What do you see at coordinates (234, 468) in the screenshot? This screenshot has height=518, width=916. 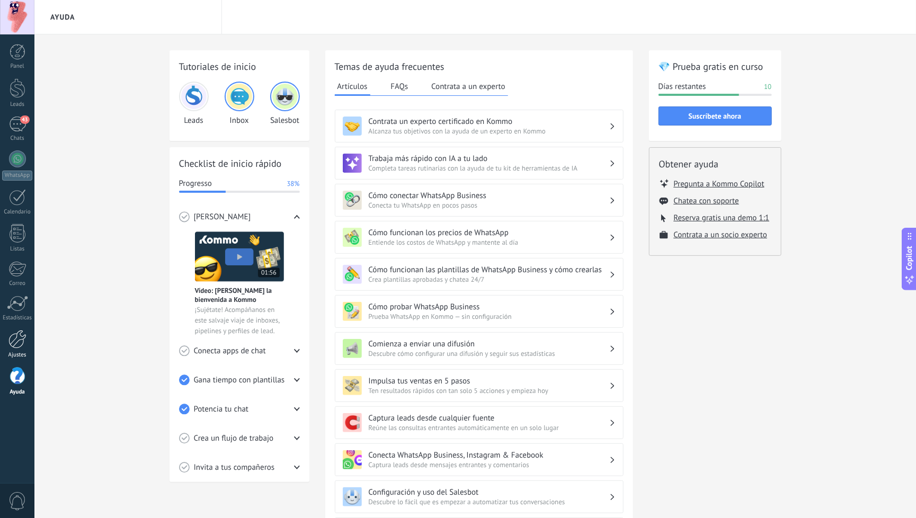 I see `span: Invita a tus compañeros` at bounding box center [234, 468].